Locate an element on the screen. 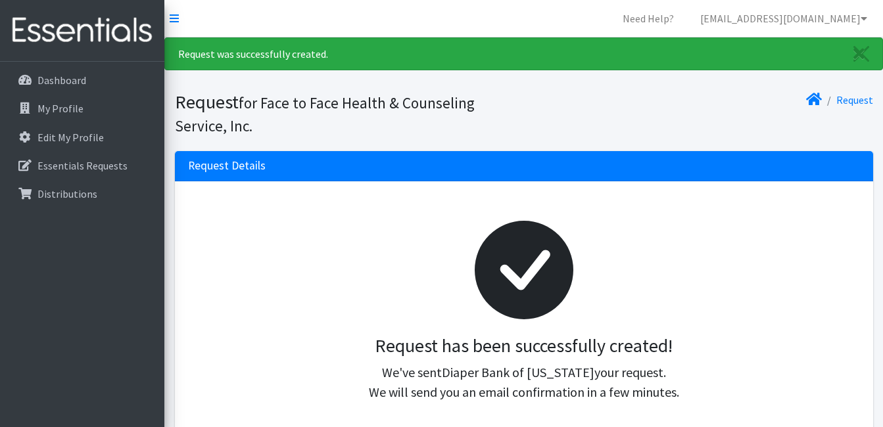 This screenshot has width=883, height=427. p: Essentials Requests is located at coordinates (82, 166).